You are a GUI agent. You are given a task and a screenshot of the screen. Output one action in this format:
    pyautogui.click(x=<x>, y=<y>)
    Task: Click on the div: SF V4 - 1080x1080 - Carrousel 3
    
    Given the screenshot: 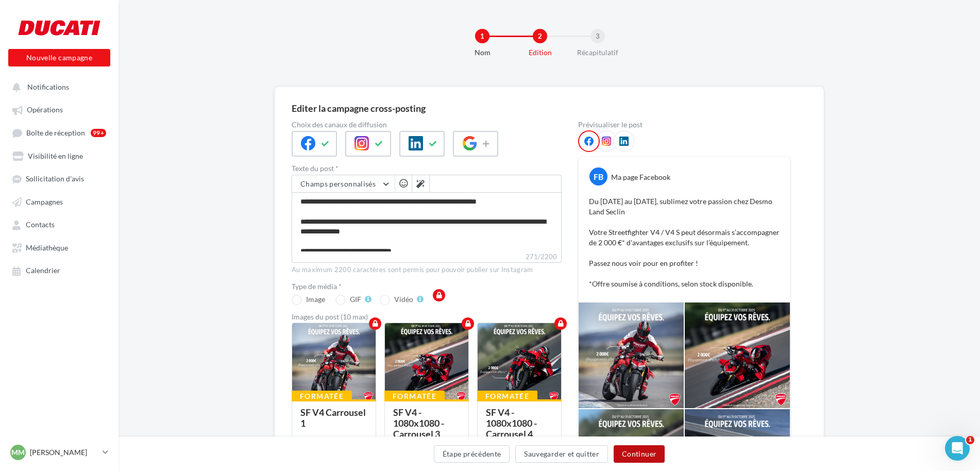 What is the action you would take?
    pyautogui.click(x=418, y=423)
    